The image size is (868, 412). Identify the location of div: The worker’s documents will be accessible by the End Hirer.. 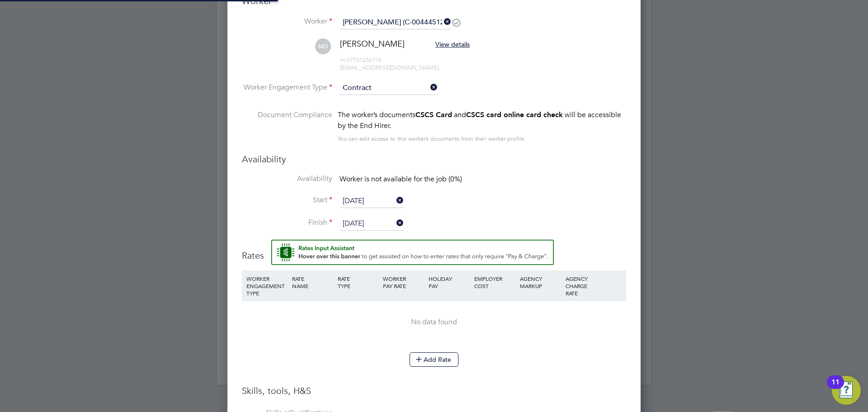
(482, 120).